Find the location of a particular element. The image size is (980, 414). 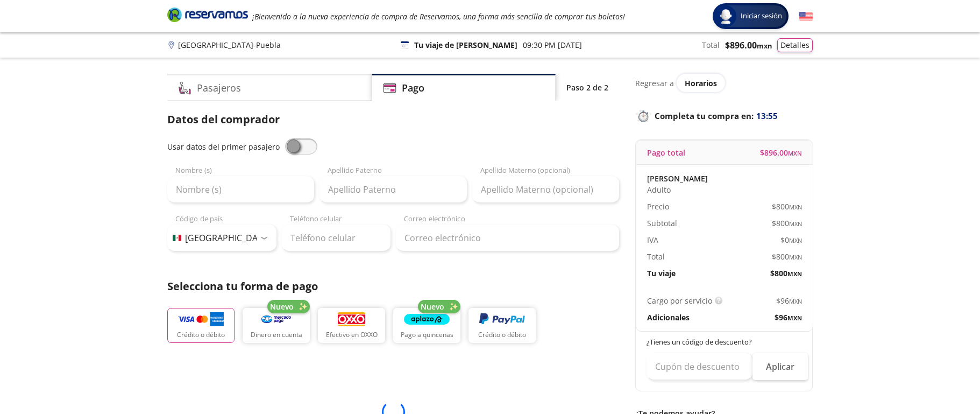

p: Cargo por servicio is located at coordinates (679, 301).